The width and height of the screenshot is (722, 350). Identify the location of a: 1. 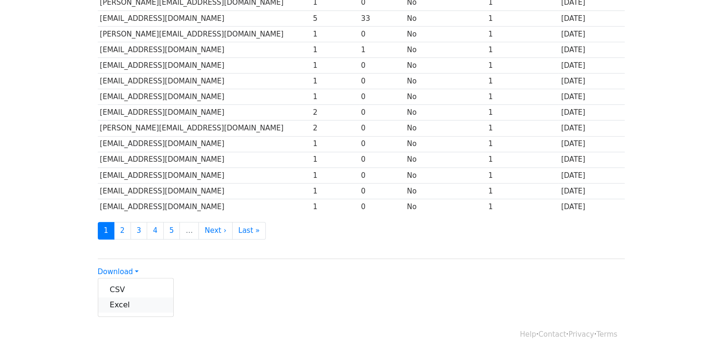
(106, 231).